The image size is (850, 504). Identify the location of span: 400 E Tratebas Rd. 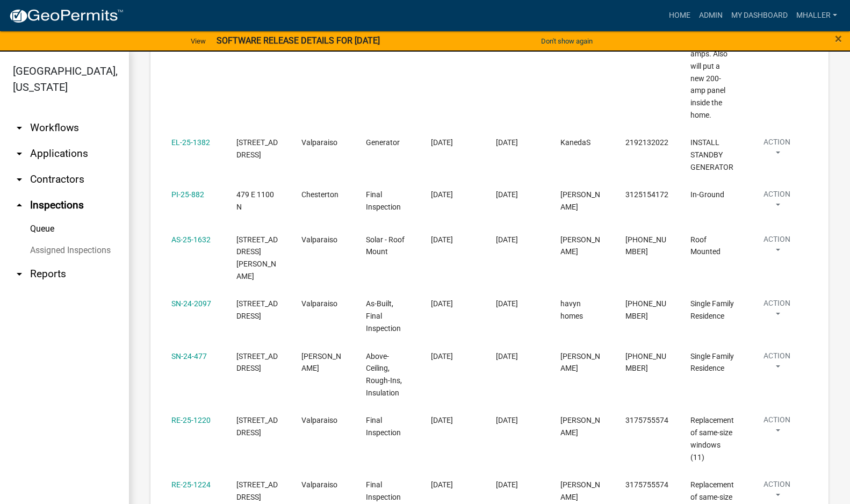
(257, 426).